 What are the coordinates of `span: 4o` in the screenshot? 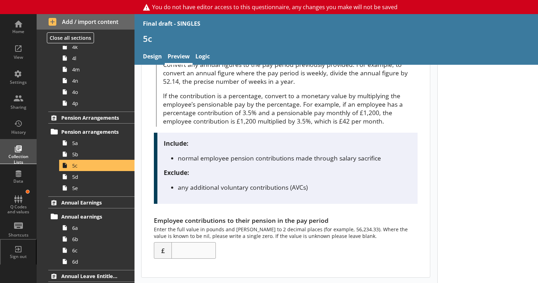 It's located at (99, 92).